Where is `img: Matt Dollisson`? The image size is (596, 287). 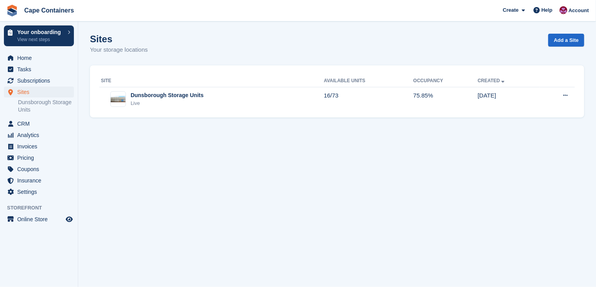
img: Matt Dollisson is located at coordinates (564, 10).